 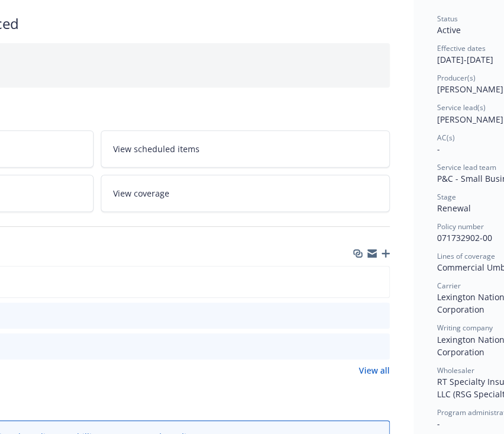 What do you see at coordinates (466, 256) in the screenshot?
I see `span: Lines of coverage` at bounding box center [466, 256].